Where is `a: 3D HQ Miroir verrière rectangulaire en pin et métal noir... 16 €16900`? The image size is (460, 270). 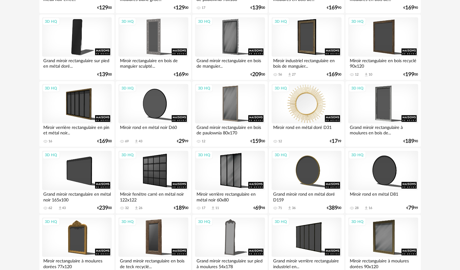
a: 3D HQ Miroir verrière rectangulaire en pin et métal noir... 16 €16900 is located at coordinates (77, 114).